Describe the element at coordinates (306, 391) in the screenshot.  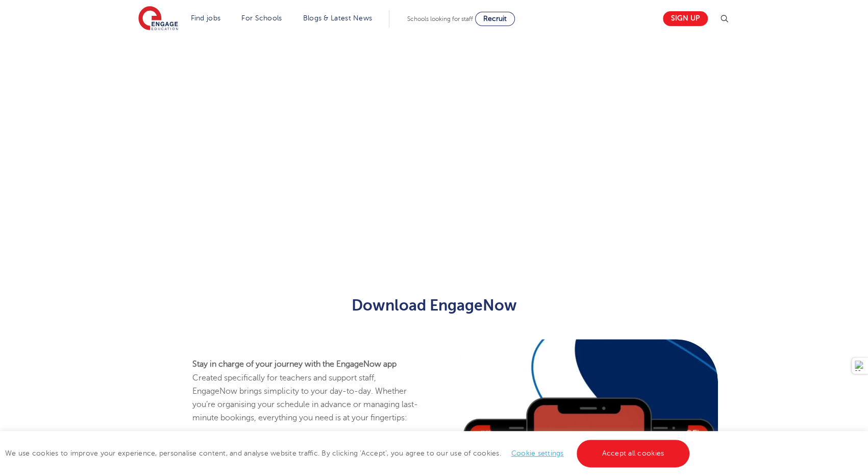
I see `p: Created specifically for teachers and support staff, EngageNow brings simplicity to your day-to-d...` at that location.